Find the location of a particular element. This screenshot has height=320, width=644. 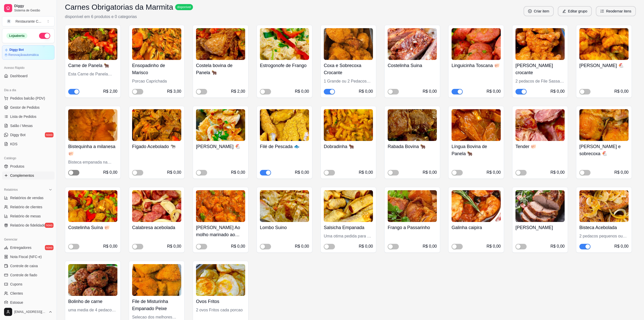

span: Pedidos balcão (PDV) is located at coordinates (27, 98).